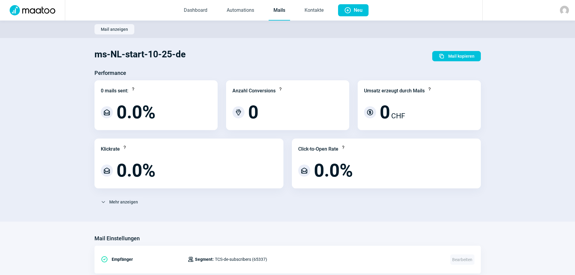 The height and width of the screenshot is (275, 575). Describe the element at coordinates (456, 56) in the screenshot. I see `button: Mail kopieren` at that location.